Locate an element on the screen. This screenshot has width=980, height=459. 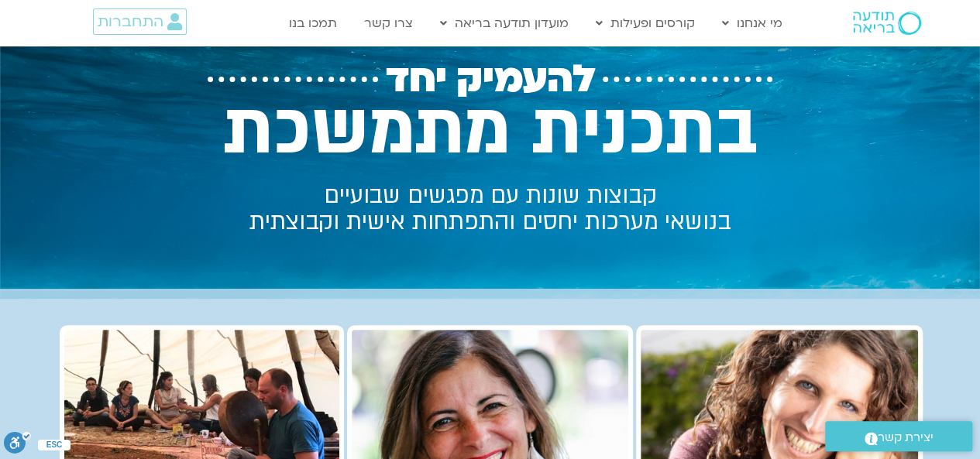
h2: קבוצות שונות עם מפגשים שבועיים בנושאי מערכות יחסים והתפתחות אישית וקבוצתית is located at coordinates (490, 209).